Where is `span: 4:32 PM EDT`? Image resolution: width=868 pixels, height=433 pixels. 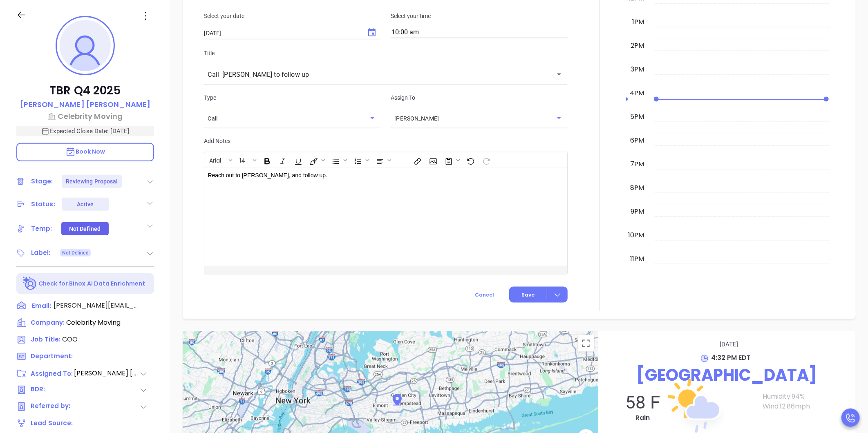
span: 4:32 PM EDT is located at coordinates (730, 358).